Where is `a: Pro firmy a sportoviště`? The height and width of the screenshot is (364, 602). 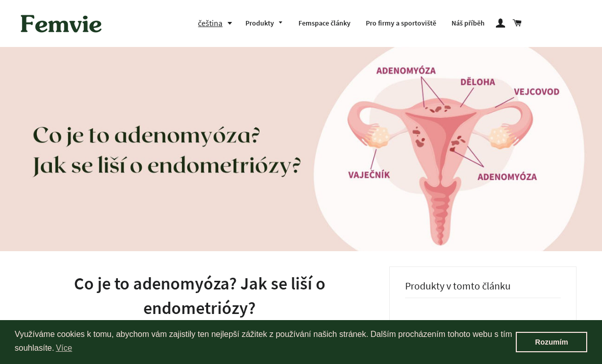
a: Pro firmy a sportoviště is located at coordinates (401, 24).